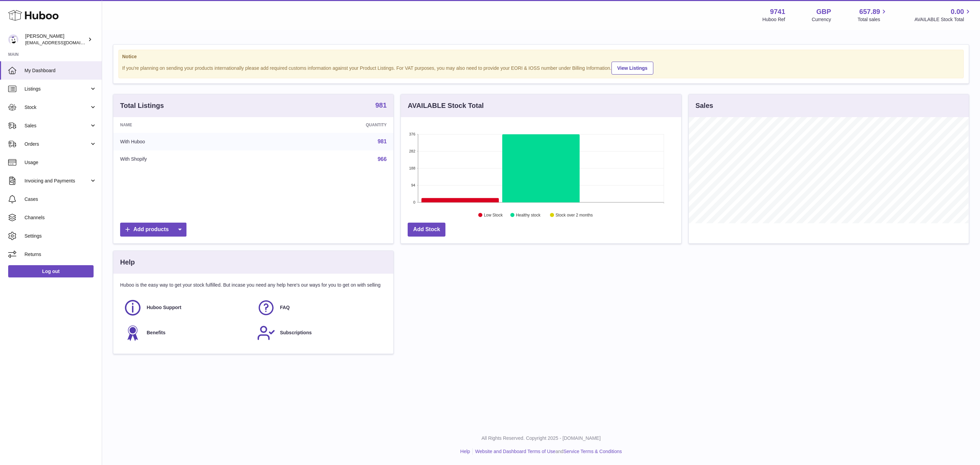  I want to click on text: 282, so click(412, 151).